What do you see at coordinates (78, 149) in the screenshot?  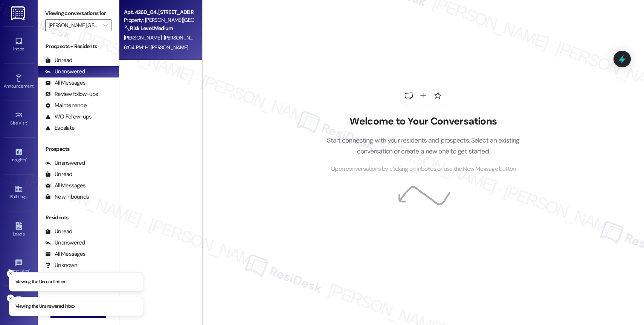 I see `div: Prospects` at bounding box center [78, 149].